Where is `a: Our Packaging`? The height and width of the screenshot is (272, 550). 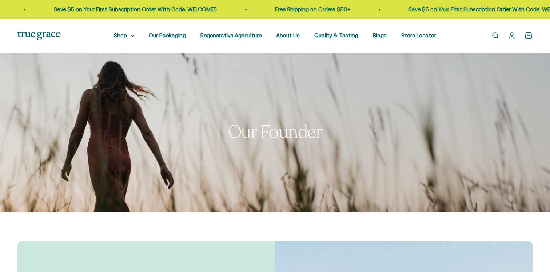 a: Our Packaging is located at coordinates (167, 35).